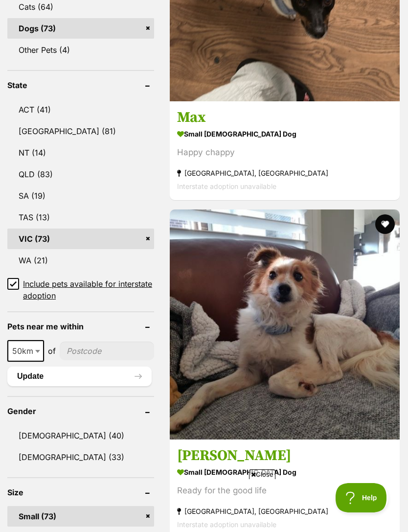 This screenshot has height=532, width=408. Describe the element at coordinates (81, 153) in the screenshot. I see `a: NT (14)` at that location.